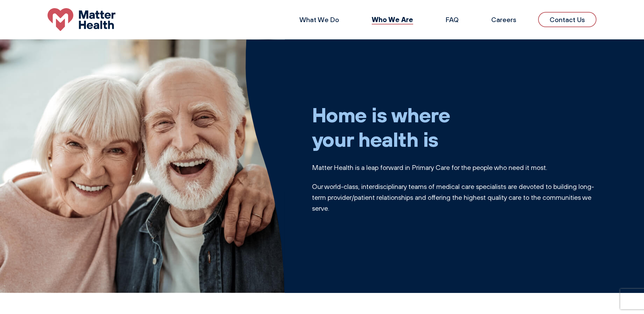 This screenshot has height=314, width=644. Describe the element at coordinates (567, 20) in the screenshot. I see `a: Contact Us` at that location.